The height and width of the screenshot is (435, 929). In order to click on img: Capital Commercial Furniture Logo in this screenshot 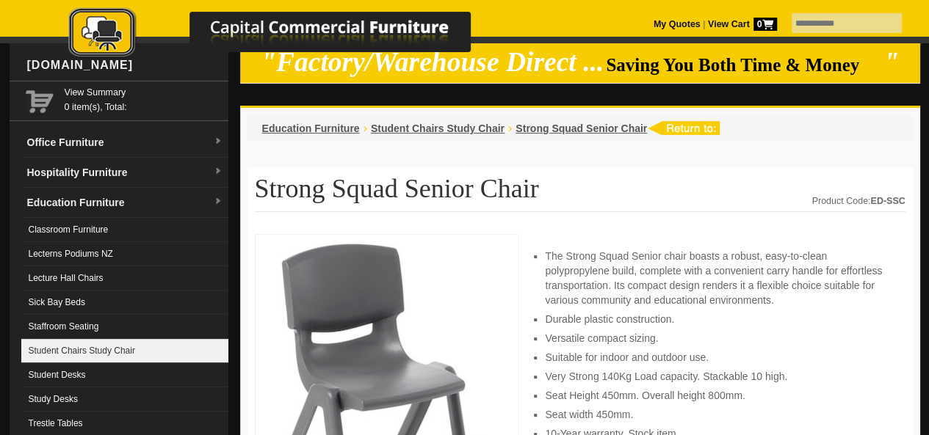, I will do `click(285, 34)`.